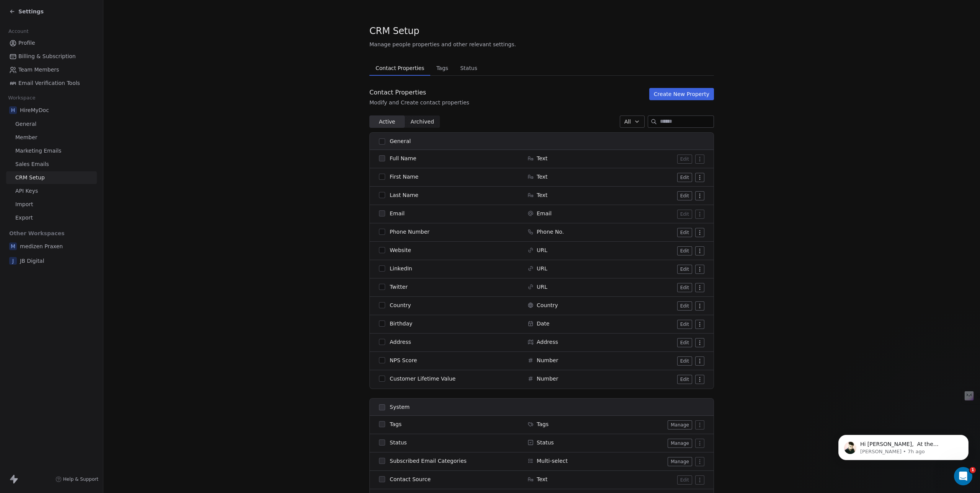 This screenshot has height=493, width=980. I want to click on span: System, so click(399, 407).